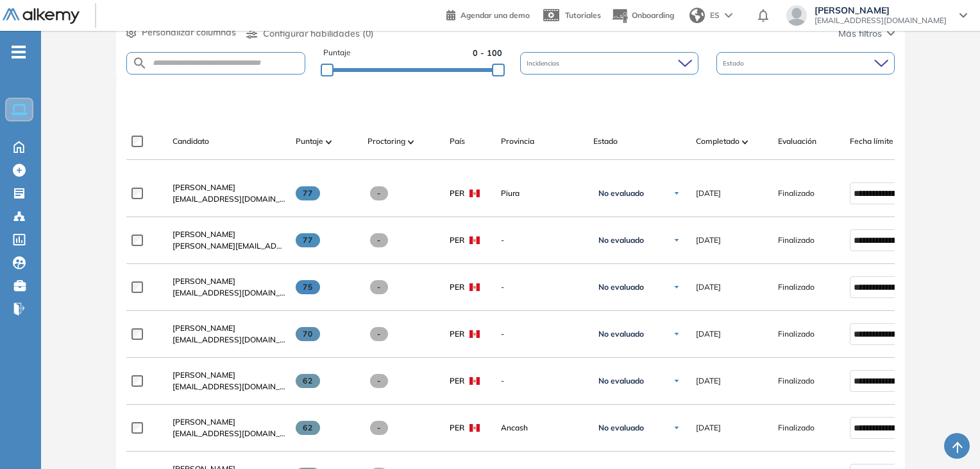 The height and width of the screenshot is (469, 980). Describe the element at coordinates (583, 15) in the screenshot. I see `span: Tutoriales` at that location.